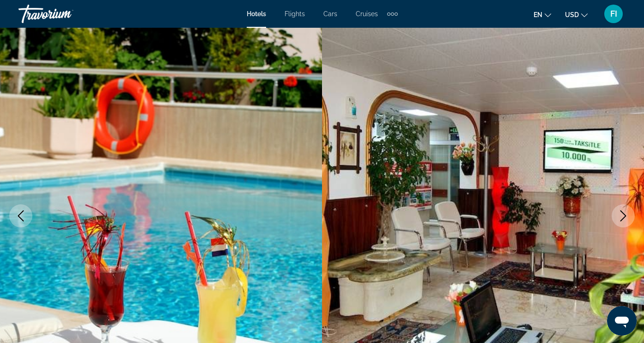  Describe the element at coordinates (614, 14) in the screenshot. I see `button: User Menu` at that location.